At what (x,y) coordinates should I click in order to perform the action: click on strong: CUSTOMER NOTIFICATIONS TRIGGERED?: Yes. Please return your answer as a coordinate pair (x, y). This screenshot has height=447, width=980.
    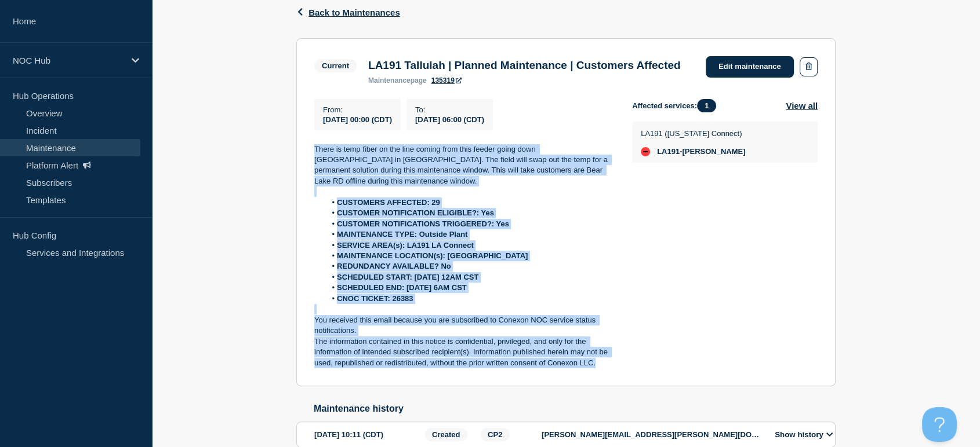
    Looking at the image, I should click on (423, 224).